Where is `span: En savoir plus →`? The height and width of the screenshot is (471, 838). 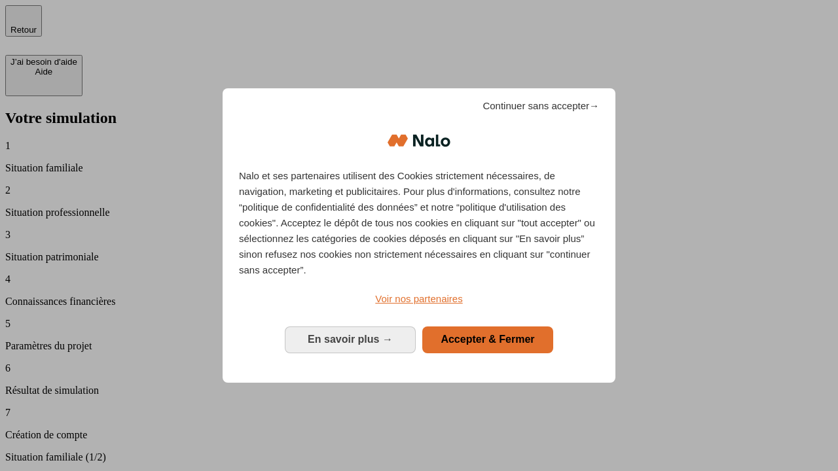 span: En savoir plus → is located at coordinates (350, 339).